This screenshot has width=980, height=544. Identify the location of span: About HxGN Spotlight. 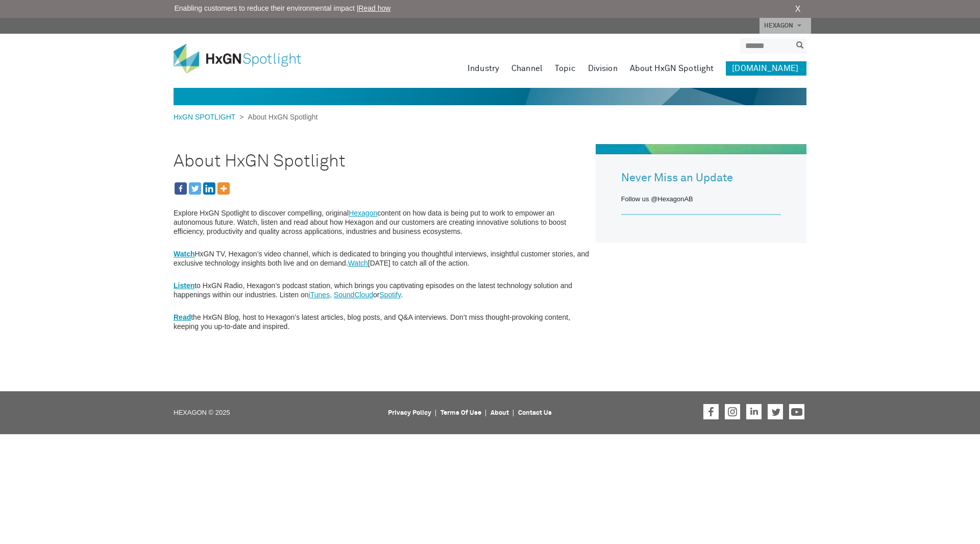
(281, 117).